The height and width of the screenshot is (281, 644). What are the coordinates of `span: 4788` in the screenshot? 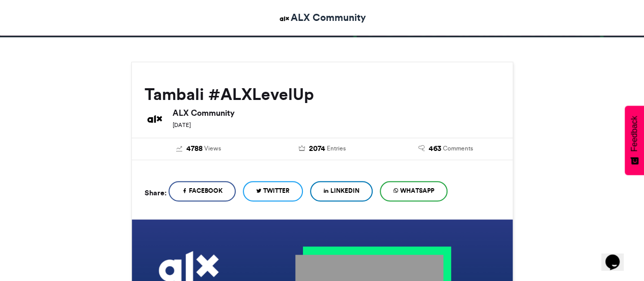 It's located at (195, 149).